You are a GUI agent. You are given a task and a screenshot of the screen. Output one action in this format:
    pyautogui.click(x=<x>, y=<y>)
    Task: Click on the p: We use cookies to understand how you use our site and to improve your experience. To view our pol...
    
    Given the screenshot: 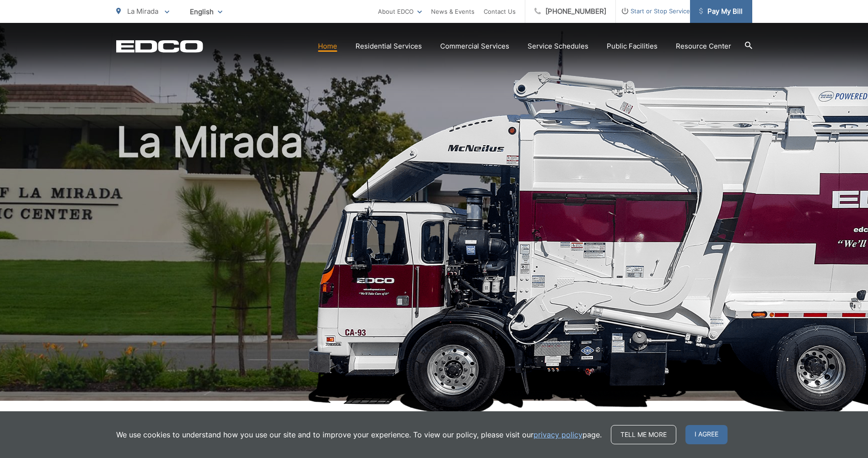 What is the action you would take?
    pyautogui.click(x=359, y=435)
    